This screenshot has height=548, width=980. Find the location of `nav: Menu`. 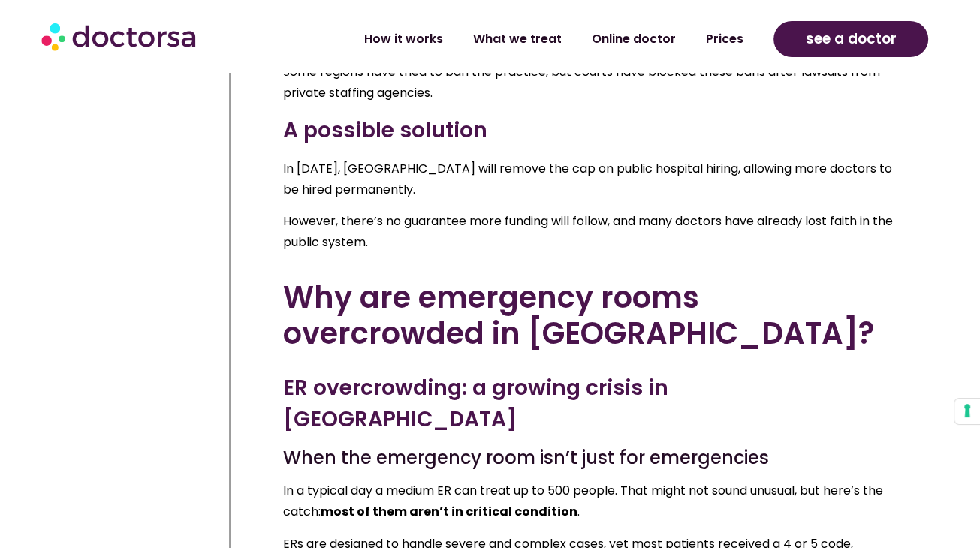

nav: Menu is located at coordinates (510, 39).